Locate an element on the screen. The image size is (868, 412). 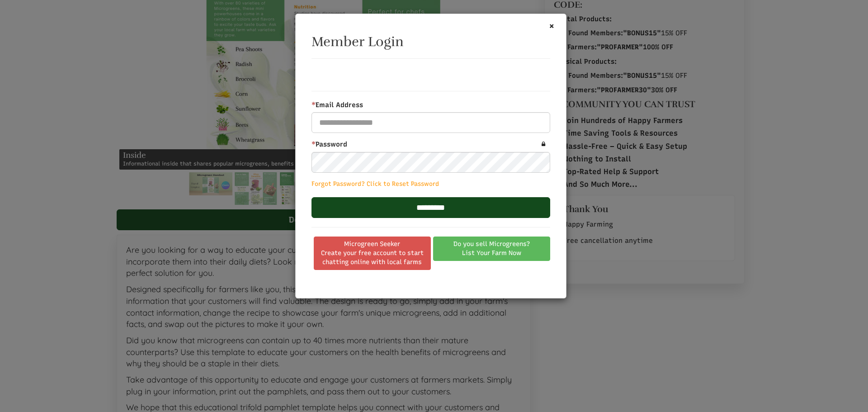
span: Create your free account to start chatting online with local farms is located at coordinates (372, 258).